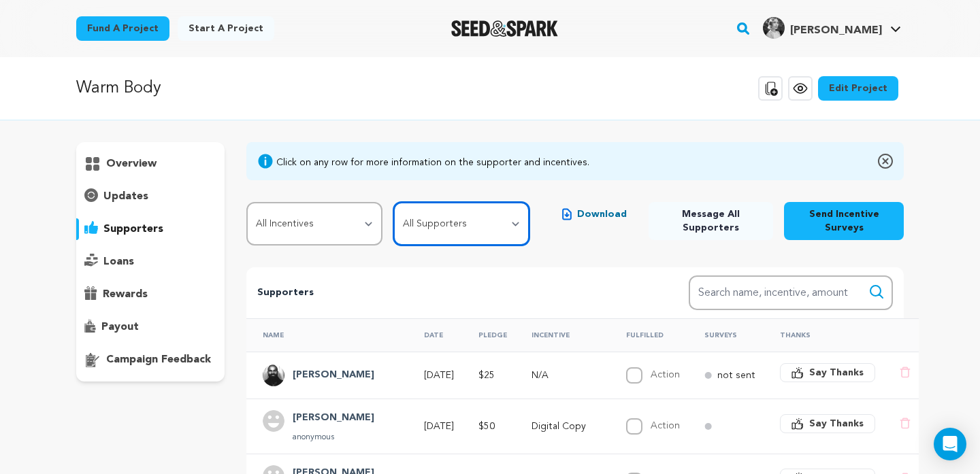 This screenshot has width=980, height=474. Describe the element at coordinates (119, 327) in the screenshot. I see `p: payout` at that location.